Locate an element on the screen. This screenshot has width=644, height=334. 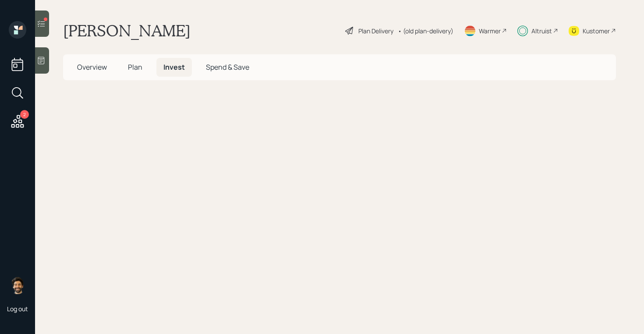
div: • (old plan-delivery) is located at coordinates (426, 31).